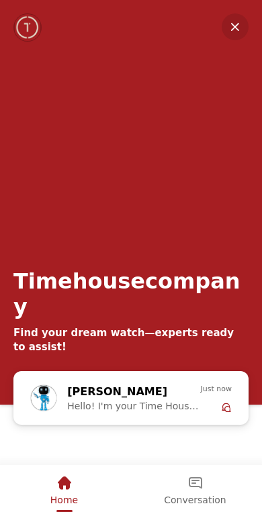  What do you see at coordinates (44, 398) in the screenshot?
I see `img: Profile picture of Zoe` at bounding box center [44, 398].